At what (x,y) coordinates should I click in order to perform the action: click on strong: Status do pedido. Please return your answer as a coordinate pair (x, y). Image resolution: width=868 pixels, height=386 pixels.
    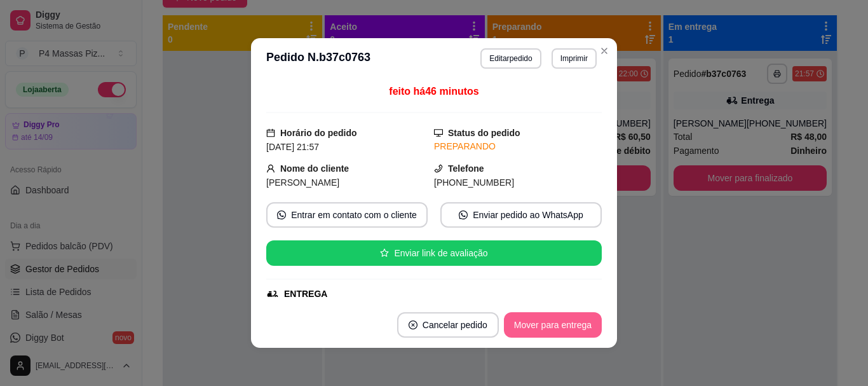
    Looking at the image, I should click on (484, 133).